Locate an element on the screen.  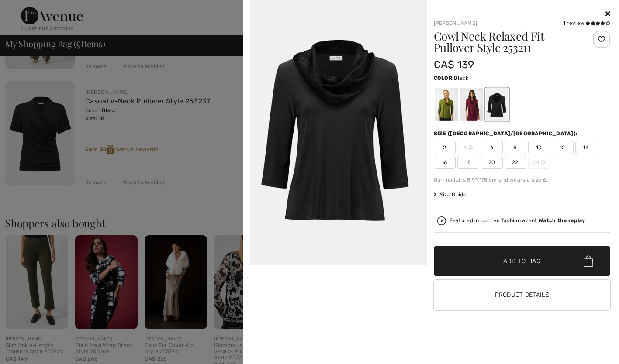
strong: Watch the replay is located at coordinates (562, 220).